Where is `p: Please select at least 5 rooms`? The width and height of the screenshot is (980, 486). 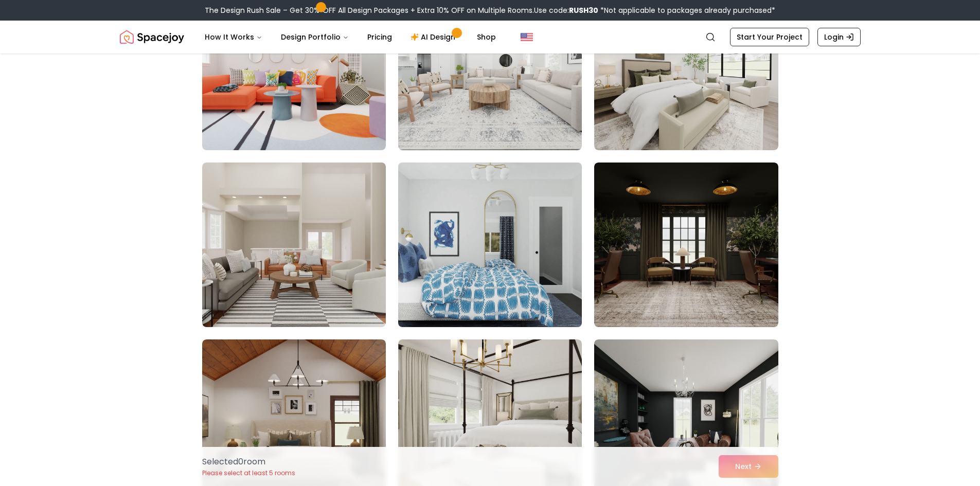 p: Please select at least 5 rooms is located at coordinates (248, 473).